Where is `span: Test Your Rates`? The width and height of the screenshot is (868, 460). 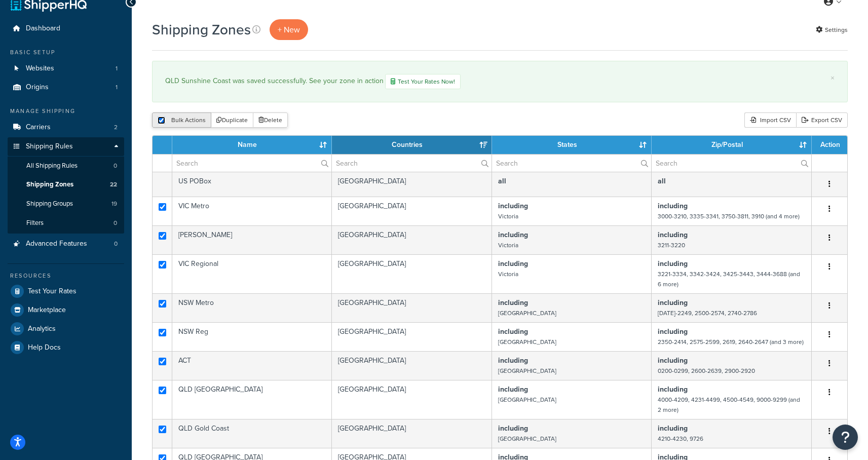 span: Test Your Rates is located at coordinates (52, 292).